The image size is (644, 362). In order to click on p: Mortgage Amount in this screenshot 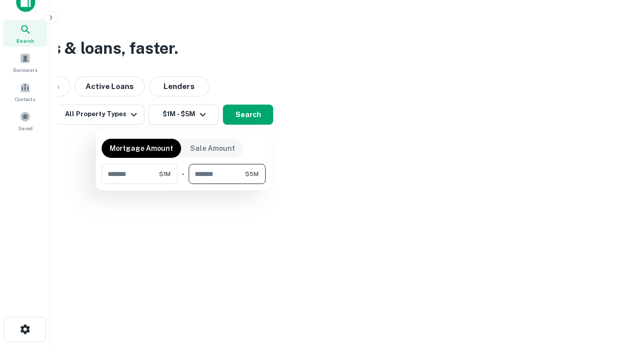, I will do `click(141, 148)`.